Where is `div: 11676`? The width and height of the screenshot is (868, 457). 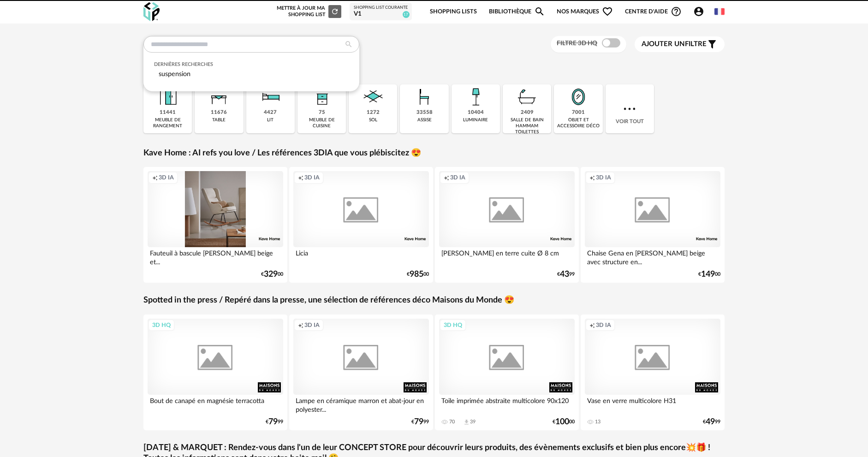 div: 11676 is located at coordinates (219, 113).